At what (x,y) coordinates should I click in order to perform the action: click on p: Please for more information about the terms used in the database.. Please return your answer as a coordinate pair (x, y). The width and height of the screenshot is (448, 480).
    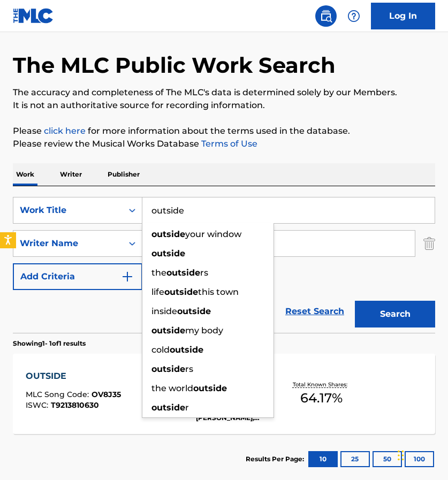
    Looking at the image, I should click on (224, 131).